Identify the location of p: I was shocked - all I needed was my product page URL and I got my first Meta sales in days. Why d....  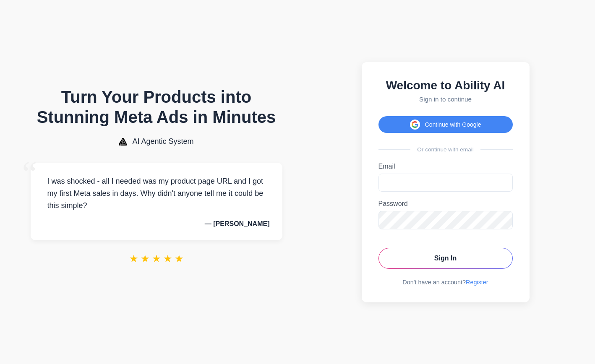
(157, 193).